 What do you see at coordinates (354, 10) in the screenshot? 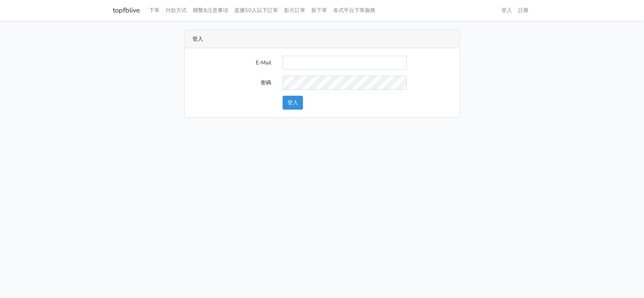
I see `a: 各式平台下單服務` at bounding box center [354, 10].